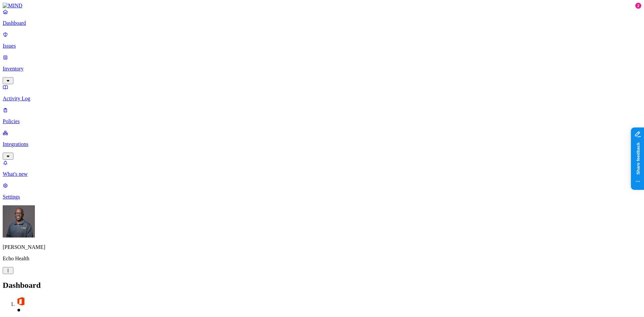 Image resolution: width=644 pixels, height=317 pixels. Describe the element at coordinates (322, 116) in the screenshot. I see `a: Policies` at that location.